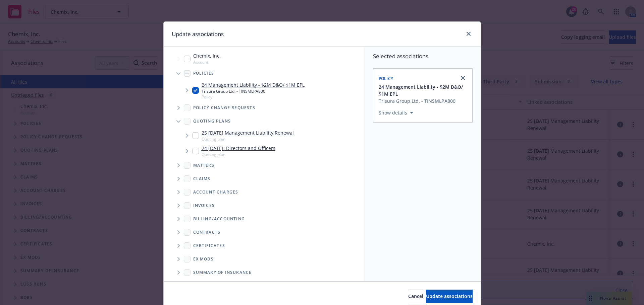 The image size is (644, 305). I want to click on button: Cancel, so click(416, 296).